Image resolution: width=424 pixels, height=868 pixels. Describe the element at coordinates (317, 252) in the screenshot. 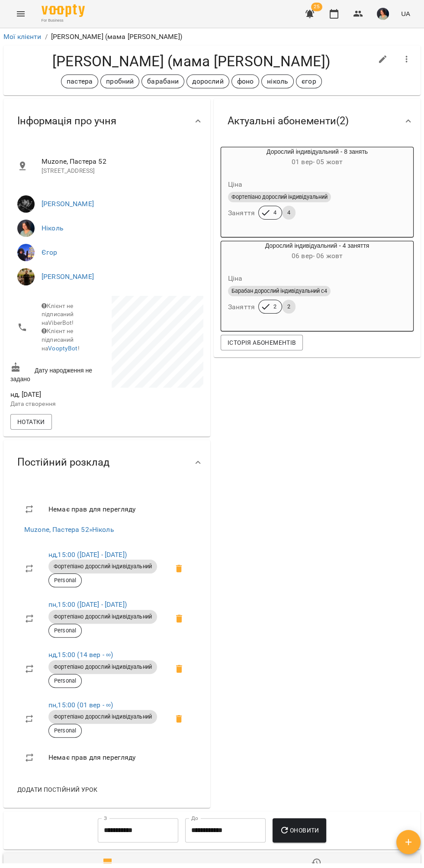

I see `div: Дорослий індивідуальний - 4 заняття` at that location.